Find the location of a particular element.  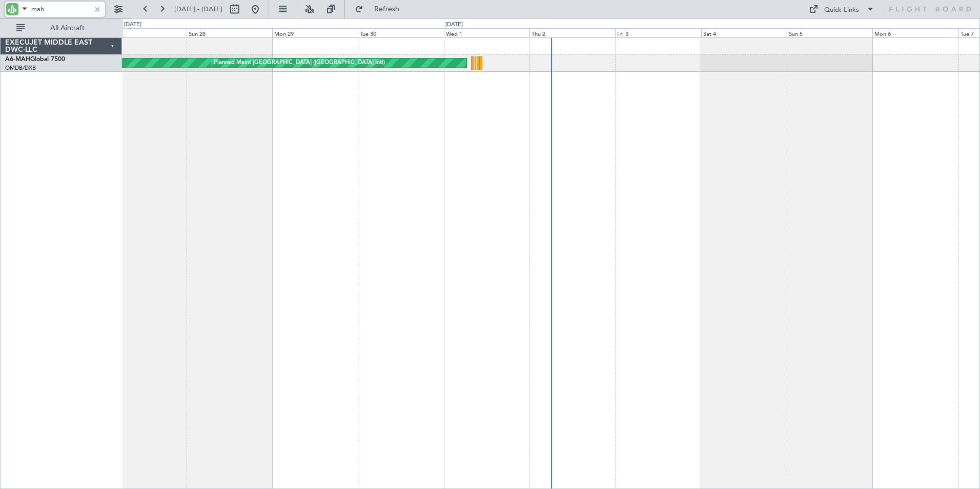

div: Wed 1 is located at coordinates (486, 32).